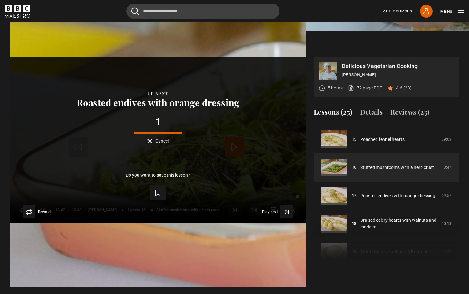 The height and width of the screenshot is (294, 469). Describe the element at coordinates (398, 195) in the screenshot. I see `a: Roasted endives with orange dressing` at that location.